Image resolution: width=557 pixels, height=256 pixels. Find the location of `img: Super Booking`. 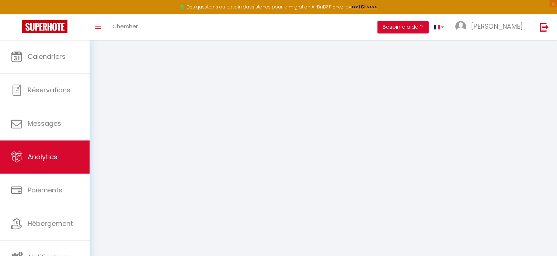

img: Super Booking is located at coordinates (45, 27).